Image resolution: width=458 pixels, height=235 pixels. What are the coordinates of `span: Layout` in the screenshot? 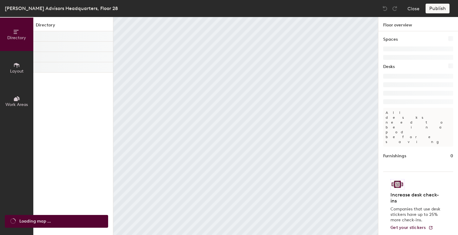 It's located at (17, 71).